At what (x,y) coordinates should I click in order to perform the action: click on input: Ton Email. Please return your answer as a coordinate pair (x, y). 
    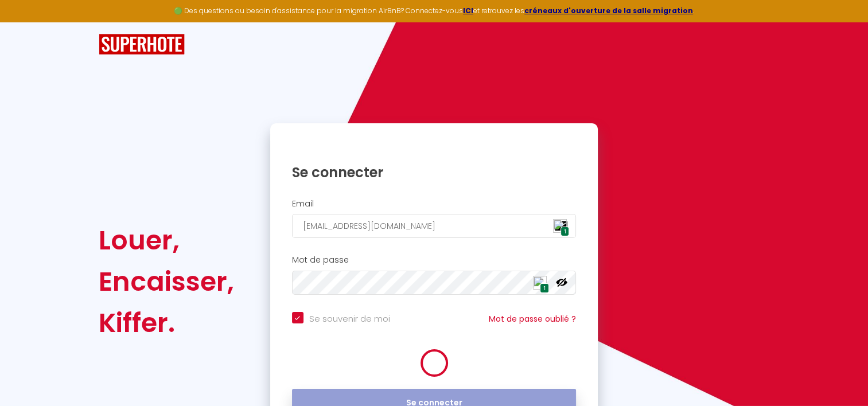
    Looking at the image, I should click on (434, 226).